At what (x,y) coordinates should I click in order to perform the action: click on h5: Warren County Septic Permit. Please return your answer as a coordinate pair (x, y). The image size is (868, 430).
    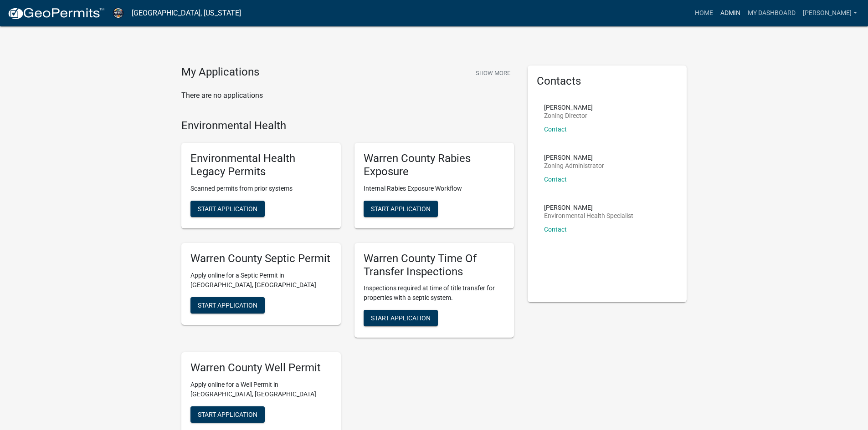
    Looking at the image, I should click on (261, 259).